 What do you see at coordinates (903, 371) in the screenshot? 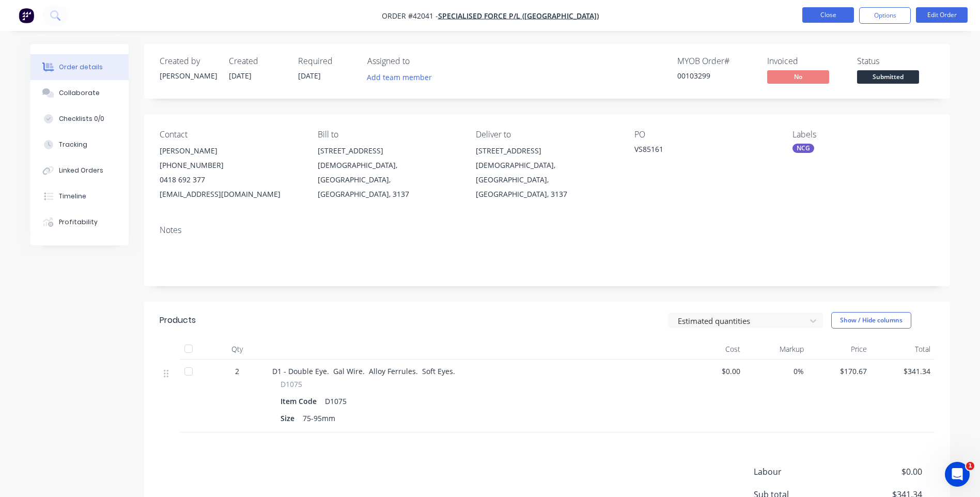
I see `span: $341.34` at bounding box center [903, 371].